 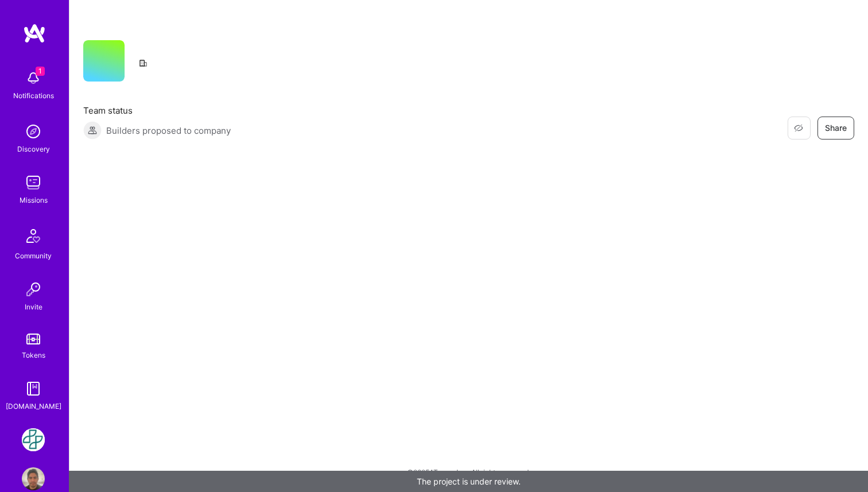 I want to click on img: logo, so click(x=34, y=33).